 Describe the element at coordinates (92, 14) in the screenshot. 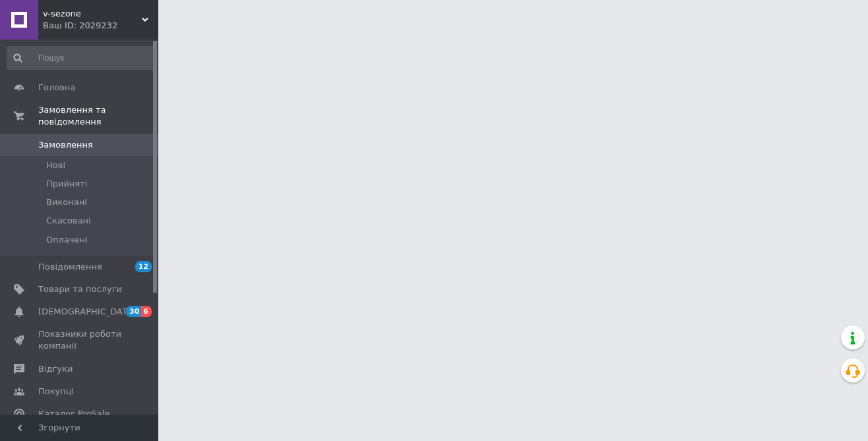

I see `span: v-sezone` at that location.